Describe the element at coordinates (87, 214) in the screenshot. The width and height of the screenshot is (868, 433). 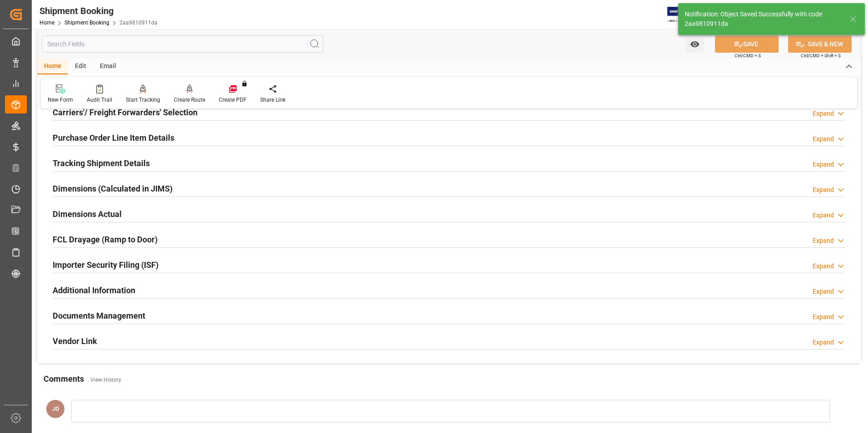
I see `h2: Dimensions Actual` at that location.